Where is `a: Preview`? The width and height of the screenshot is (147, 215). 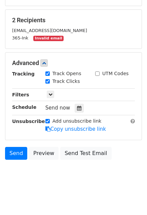
a: Preview is located at coordinates (44, 153).